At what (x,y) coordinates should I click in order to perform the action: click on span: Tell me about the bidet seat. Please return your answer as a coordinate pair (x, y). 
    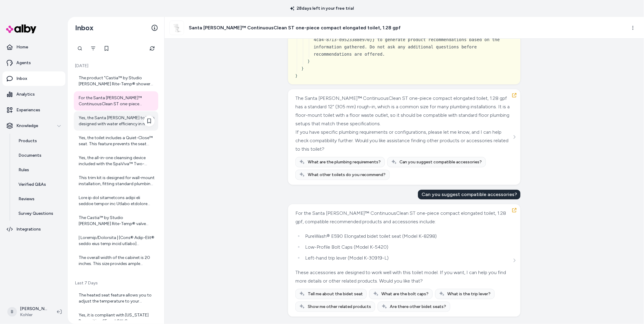
    Looking at the image, I should click on (335, 294).